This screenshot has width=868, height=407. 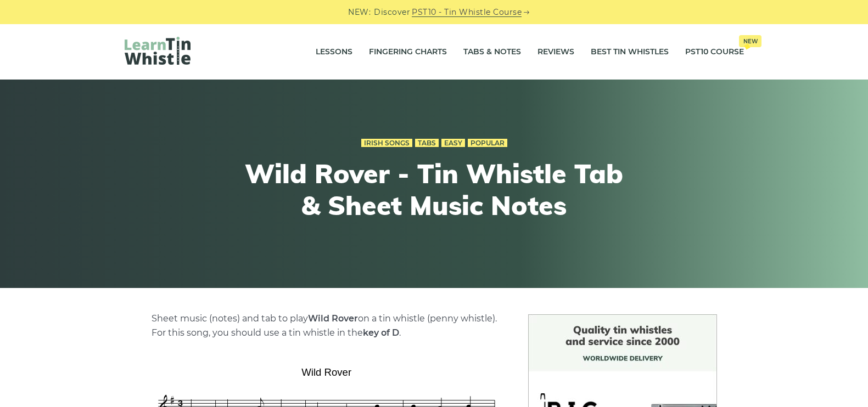 What do you see at coordinates (492, 52) in the screenshot?
I see `a: Tabs & Notes` at bounding box center [492, 52].